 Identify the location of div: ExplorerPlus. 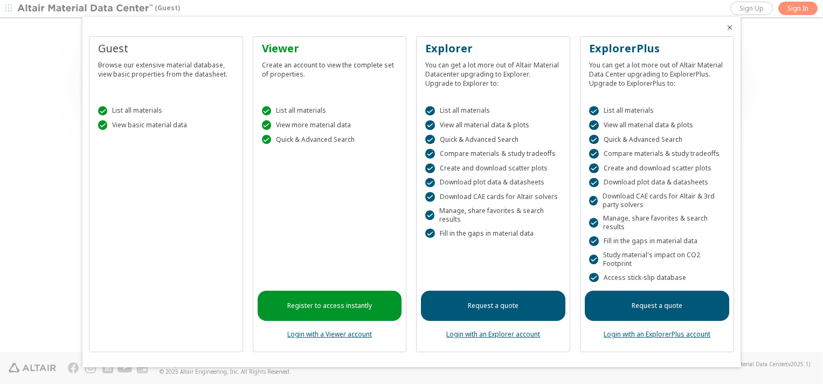
(657, 49).